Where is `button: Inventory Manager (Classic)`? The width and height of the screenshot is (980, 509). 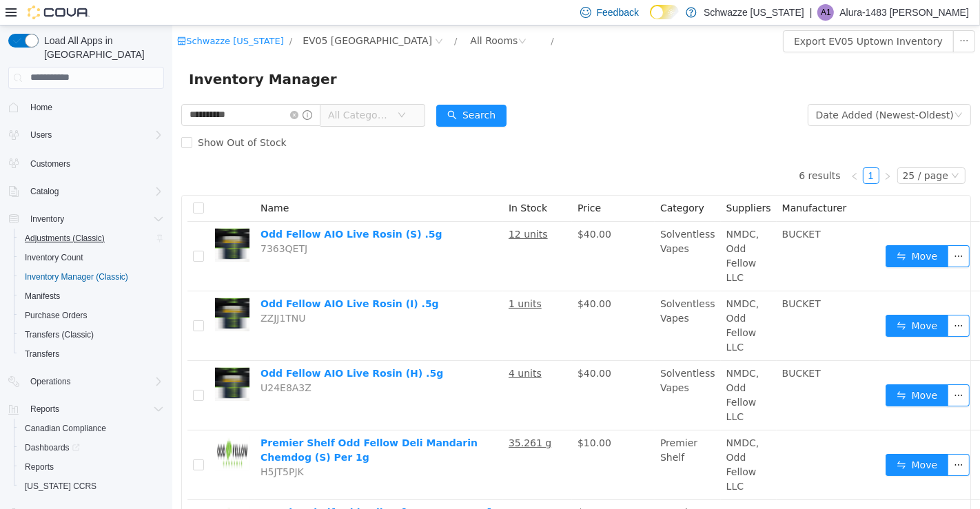
button: Inventory Manager (Classic) is located at coordinates (91, 277).